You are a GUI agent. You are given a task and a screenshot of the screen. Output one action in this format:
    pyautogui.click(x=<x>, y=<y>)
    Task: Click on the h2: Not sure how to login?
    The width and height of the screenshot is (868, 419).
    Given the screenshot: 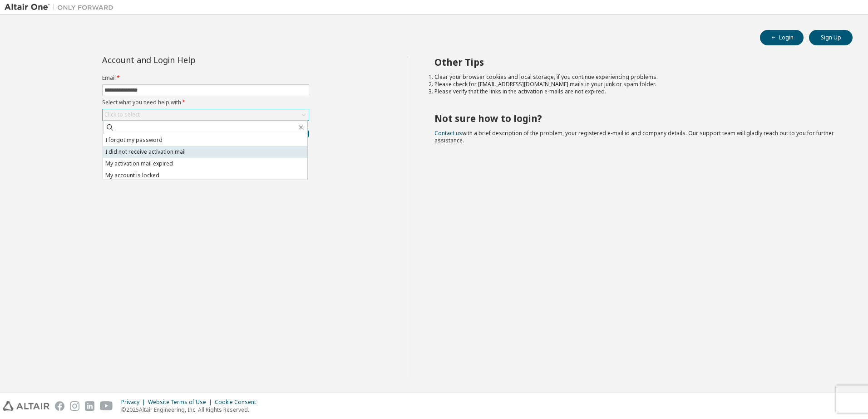 What is the action you would take?
    pyautogui.click(x=635, y=119)
    